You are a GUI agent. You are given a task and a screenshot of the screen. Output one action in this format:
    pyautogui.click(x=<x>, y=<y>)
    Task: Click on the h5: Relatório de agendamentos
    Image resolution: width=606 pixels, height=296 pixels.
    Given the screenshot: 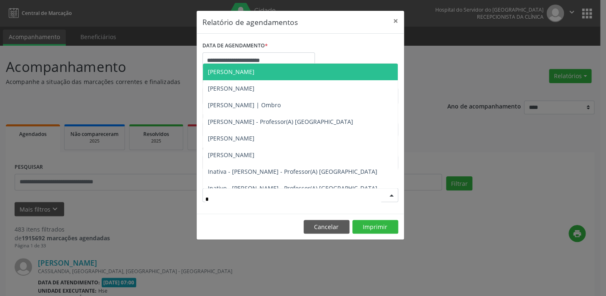 What is the action you would take?
    pyautogui.click(x=250, y=22)
    